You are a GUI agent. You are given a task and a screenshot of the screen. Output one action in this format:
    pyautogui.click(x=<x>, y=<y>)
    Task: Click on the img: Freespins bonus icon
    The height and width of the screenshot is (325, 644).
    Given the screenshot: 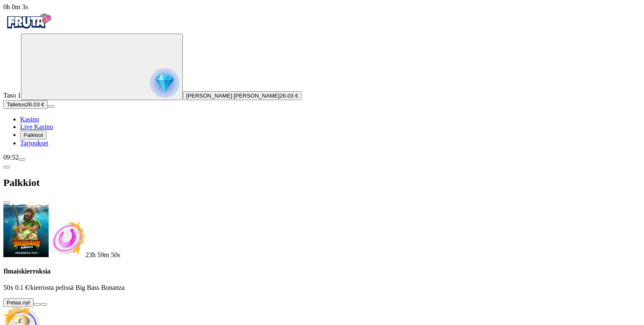 What is the action you would take?
    pyautogui.click(x=67, y=239)
    